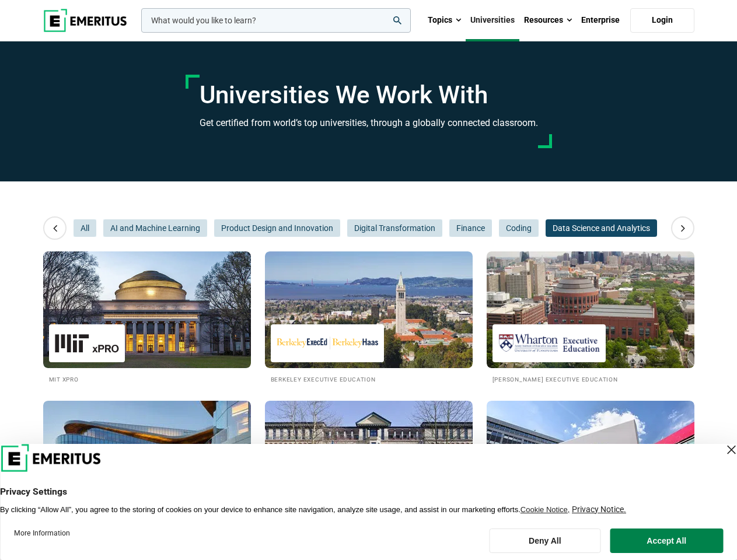 The image size is (737, 560). I want to click on span: Data Science and Analytics, so click(601, 228).